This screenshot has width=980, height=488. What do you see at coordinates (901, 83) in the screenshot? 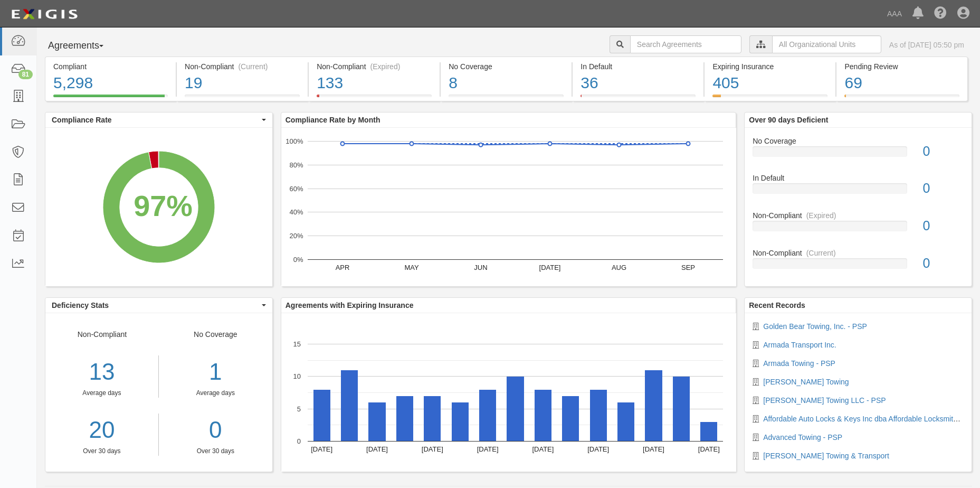
I see `div: 69` at bounding box center [901, 83].